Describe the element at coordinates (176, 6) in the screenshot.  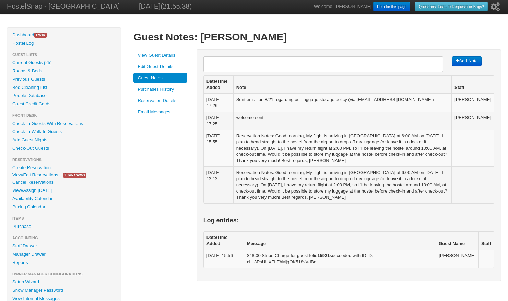
I see `span: (21:55:38)` at that location.